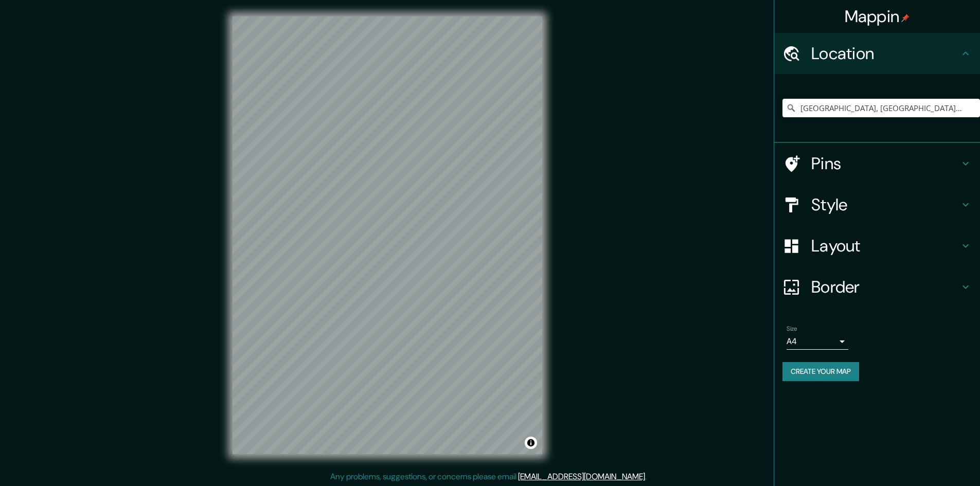 The image size is (980, 486). Describe the element at coordinates (885, 163) in the screenshot. I see `h4: Pins` at that location.